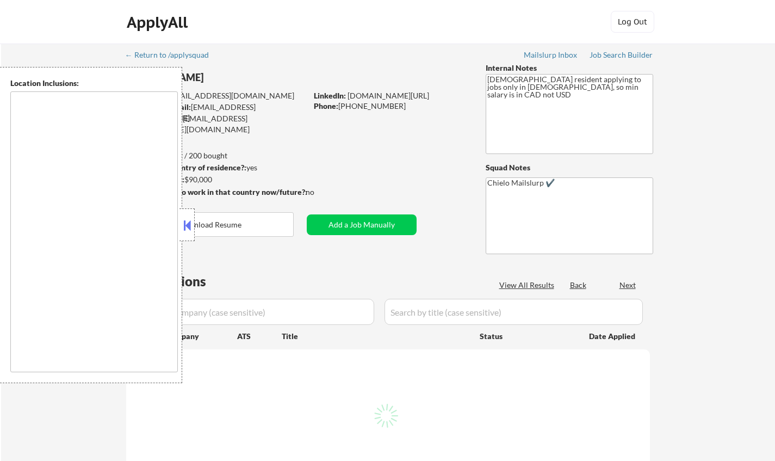 This screenshot has width=775, height=461. Describe the element at coordinates (216, 191) in the screenshot. I see `strong: Will need Visa to work in that country now/future?:` at that location.